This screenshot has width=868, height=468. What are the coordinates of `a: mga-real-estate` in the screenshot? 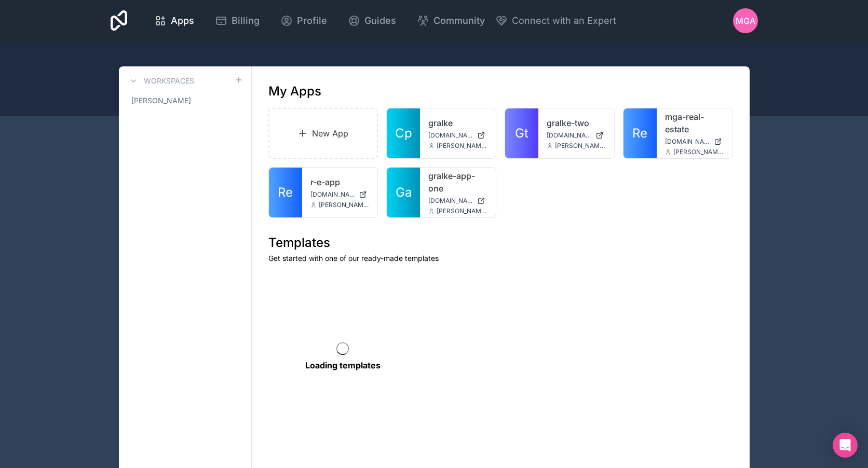 It's located at (694, 123).